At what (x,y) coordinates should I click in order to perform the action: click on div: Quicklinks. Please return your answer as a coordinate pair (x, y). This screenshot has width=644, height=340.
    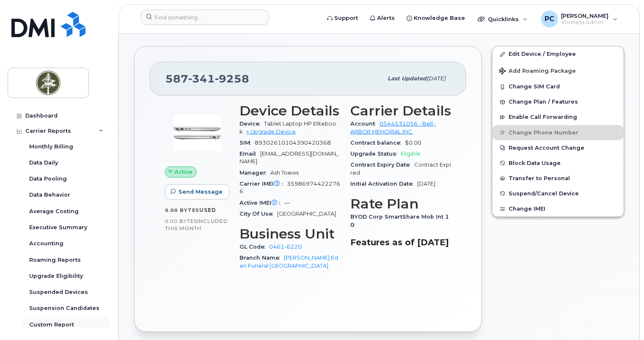
    Looking at the image, I should click on (503, 19).